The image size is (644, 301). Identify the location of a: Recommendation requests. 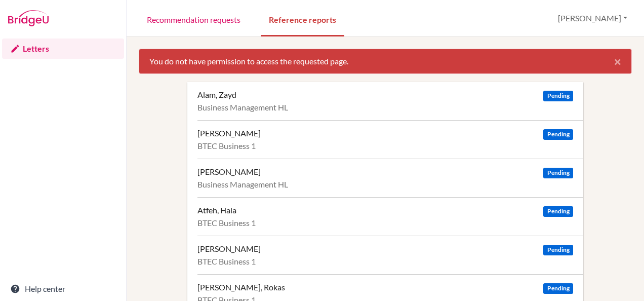
(193, 19).